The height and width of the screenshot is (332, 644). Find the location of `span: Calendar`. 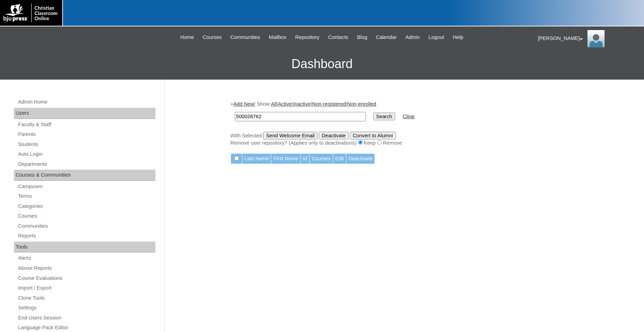

span: Calendar is located at coordinates (386, 37).